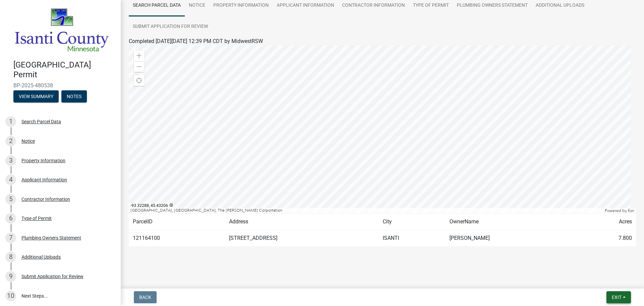  Describe the element at coordinates (52, 276) in the screenshot. I see `div: Submit Application for Review` at that location.